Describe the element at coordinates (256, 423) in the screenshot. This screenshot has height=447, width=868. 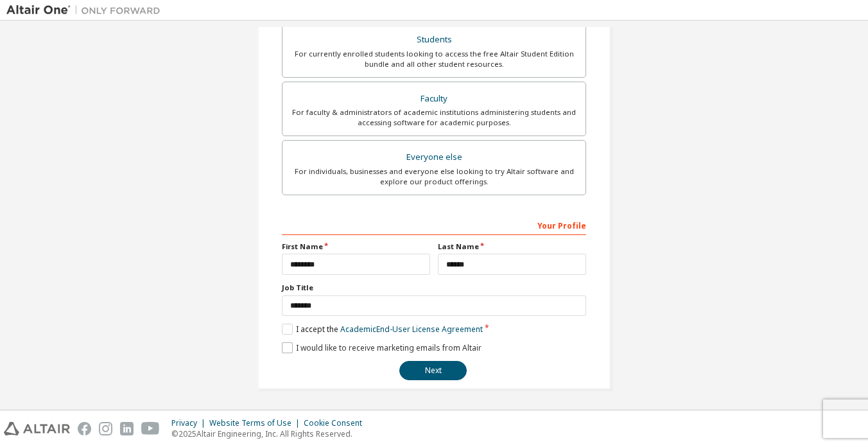
I see `div: Website Terms of Use` at that location.